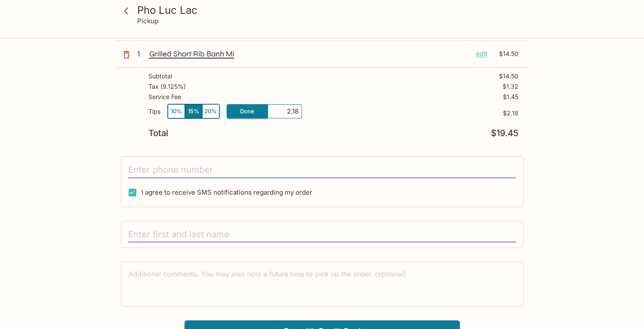 The width and height of the screenshot is (644, 329). What do you see at coordinates (510, 87) in the screenshot?
I see `p: $1.32` at bounding box center [510, 87].